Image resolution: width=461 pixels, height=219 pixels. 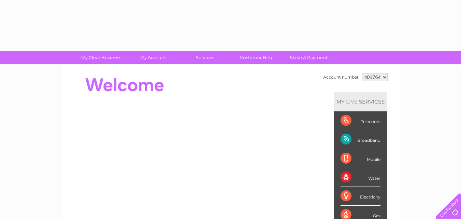 I want to click on div: Broadband, so click(x=361, y=139).